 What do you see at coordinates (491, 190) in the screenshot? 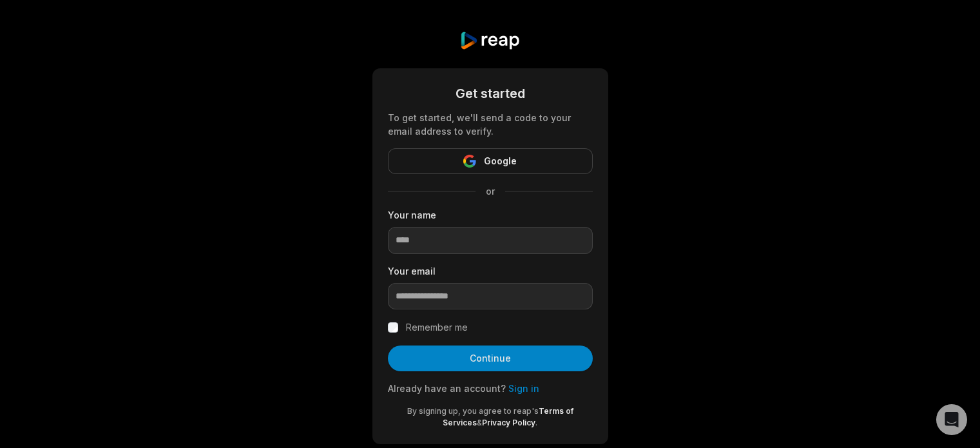
I see `span: or` at bounding box center [491, 190].